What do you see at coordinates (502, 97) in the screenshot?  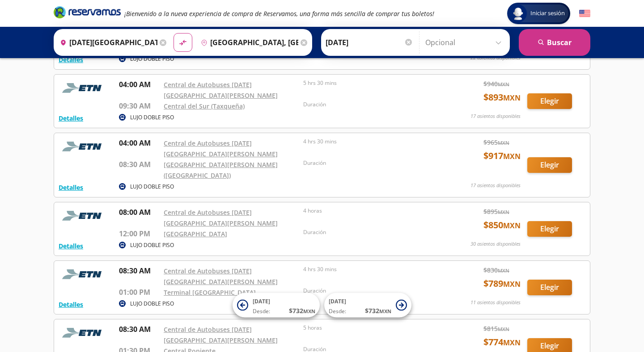 I see `span: $ 893` at bounding box center [502, 97].